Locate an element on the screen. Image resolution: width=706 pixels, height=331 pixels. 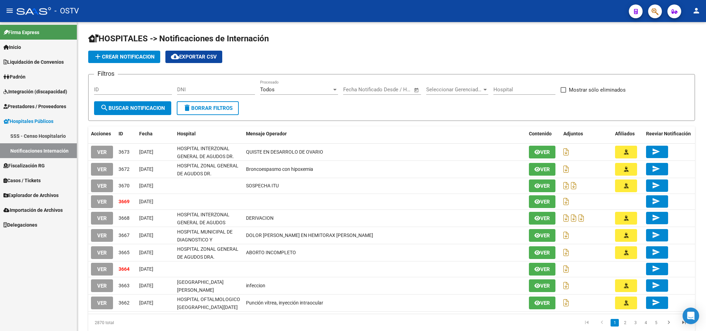
button: Crear Notificacion is located at coordinates (124, 57).